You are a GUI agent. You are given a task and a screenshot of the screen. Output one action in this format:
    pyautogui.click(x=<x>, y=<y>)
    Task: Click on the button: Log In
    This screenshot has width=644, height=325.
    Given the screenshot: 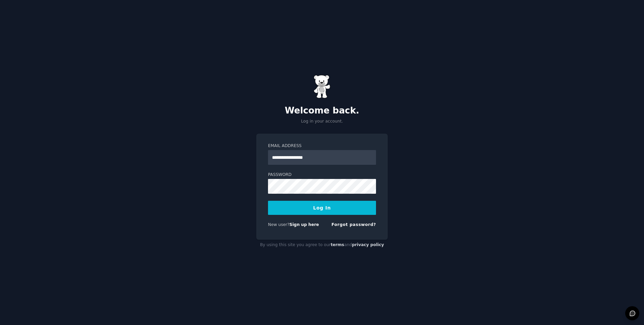 What is the action you would take?
    pyautogui.click(x=322, y=208)
    